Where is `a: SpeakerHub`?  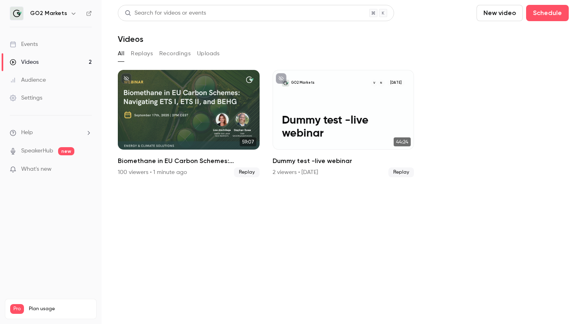 a: SpeakerHub is located at coordinates (37, 151).